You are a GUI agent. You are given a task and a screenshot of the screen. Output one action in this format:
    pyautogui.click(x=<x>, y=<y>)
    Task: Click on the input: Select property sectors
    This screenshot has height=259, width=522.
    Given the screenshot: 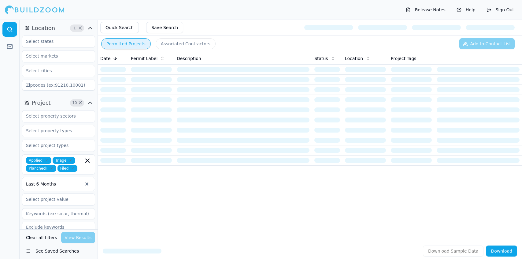 What is the action you would take?
    pyautogui.click(x=55, y=116)
    